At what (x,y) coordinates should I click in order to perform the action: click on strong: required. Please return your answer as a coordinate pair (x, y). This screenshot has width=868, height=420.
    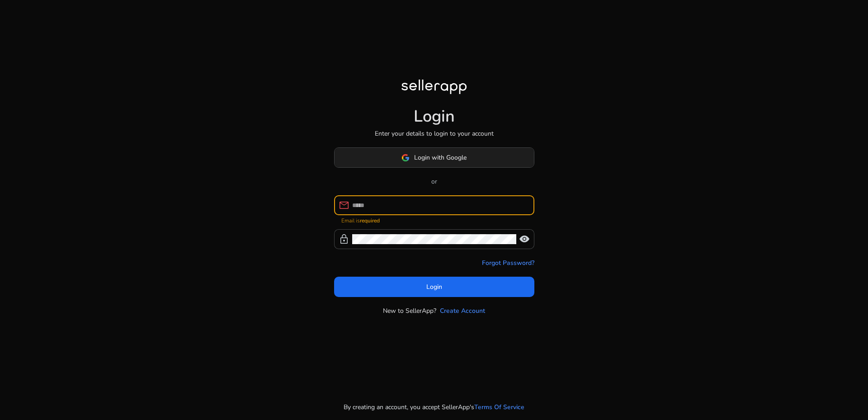
    Looking at the image, I should click on (370, 221).